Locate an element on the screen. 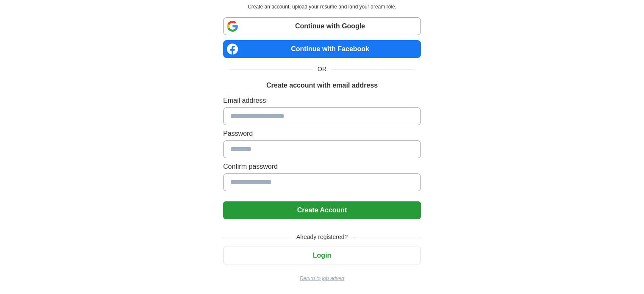 This screenshot has width=644, height=294. span: OR is located at coordinates (321, 69).